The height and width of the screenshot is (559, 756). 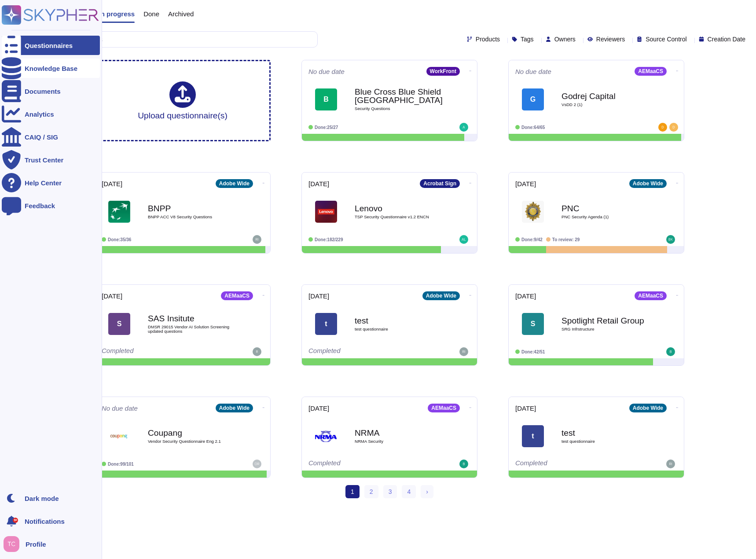 I want to click on span: 1, so click(x=352, y=492).